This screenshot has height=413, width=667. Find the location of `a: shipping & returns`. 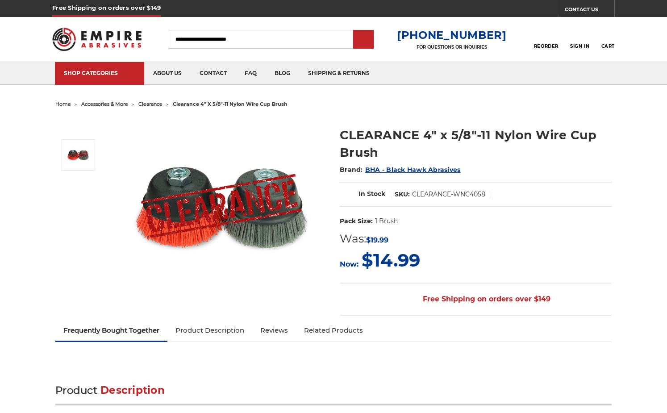

a: shipping & returns is located at coordinates (339, 73).